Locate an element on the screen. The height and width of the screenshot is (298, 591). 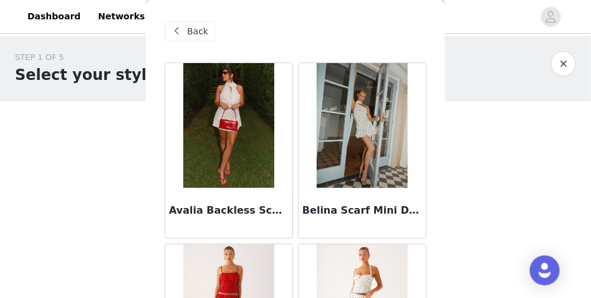
h3: Avalia Backless Scarf Mini Dress - White Polka Dot is located at coordinates (229, 210).